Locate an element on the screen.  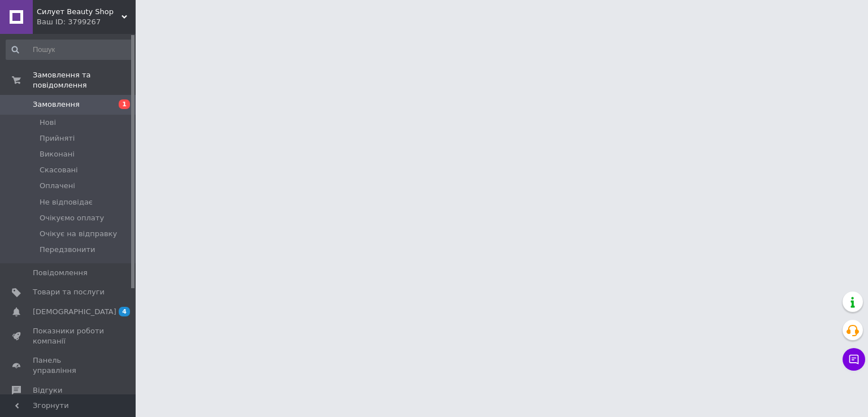
span: Скасовані is located at coordinates (59, 170).